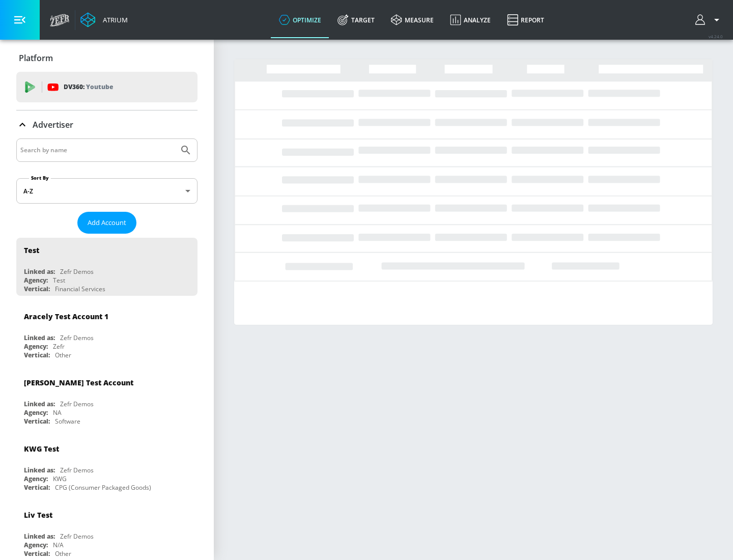 The height and width of the screenshot is (560, 733). I want to click on input: Search by name, so click(97, 150).